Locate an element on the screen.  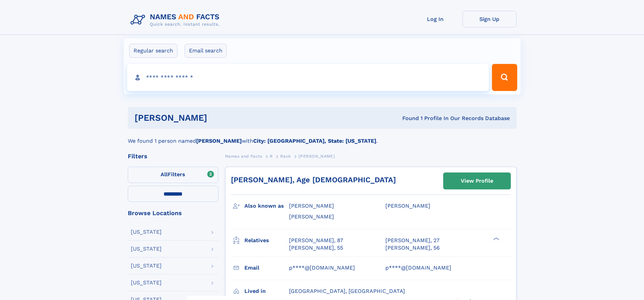
h3: Lived in is located at coordinates (267, 291).